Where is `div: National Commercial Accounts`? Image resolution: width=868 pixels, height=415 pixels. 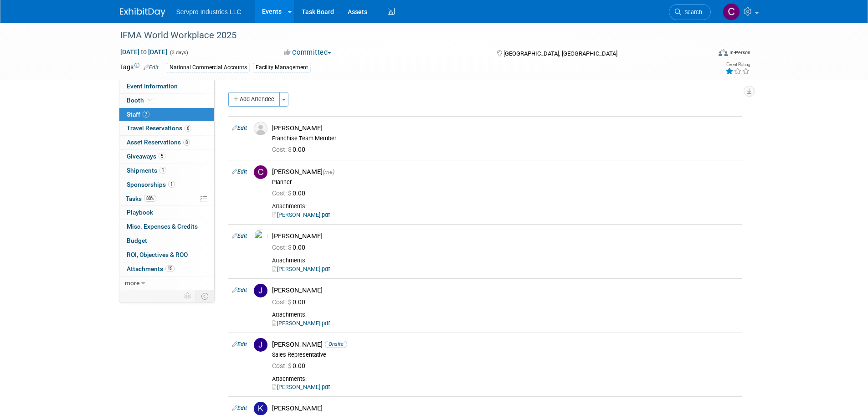
div: National Commercial Accounts is located at coordinates (208, 68).